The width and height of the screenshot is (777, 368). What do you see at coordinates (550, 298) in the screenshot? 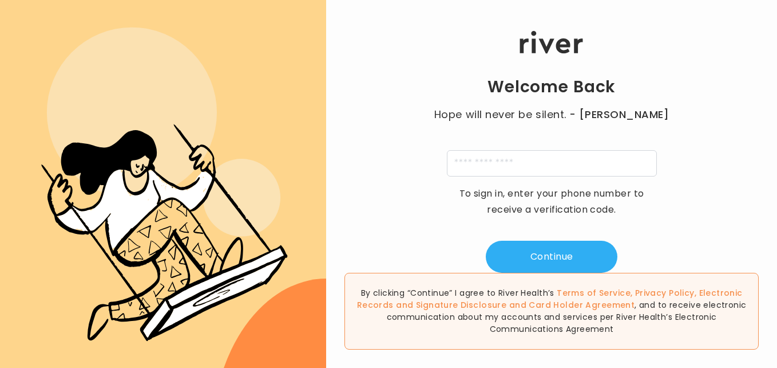
I see `span: , , and` at bounding box center [550, 298].